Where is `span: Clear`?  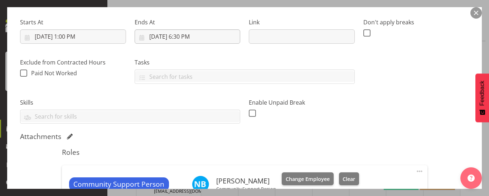 span: Clear is located at coordinates (349, 179).